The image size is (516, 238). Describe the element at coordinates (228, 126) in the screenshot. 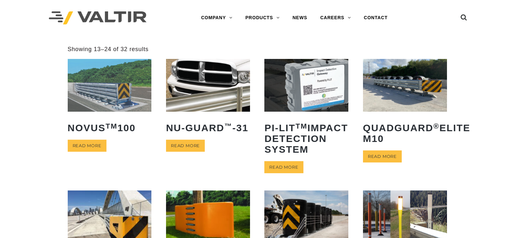

I see `sup: ™` at that location.